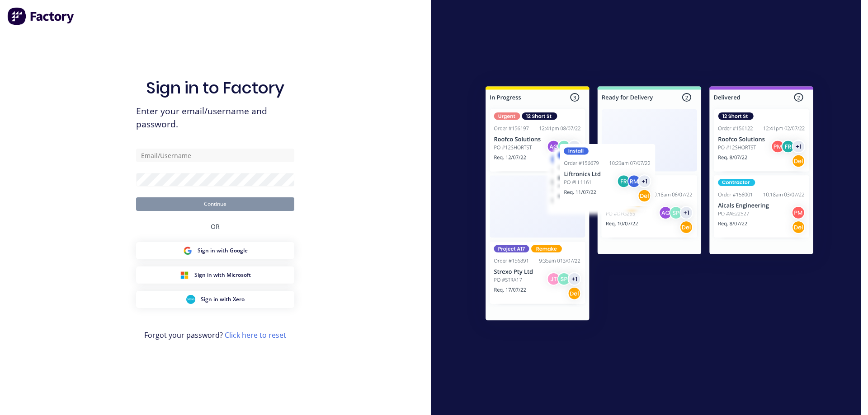 This screenshot has height=415, width=868. What do you see at coordinates (215, 204) in the screenshot?
I see `button: Continue` at bounding box center [215, 204].